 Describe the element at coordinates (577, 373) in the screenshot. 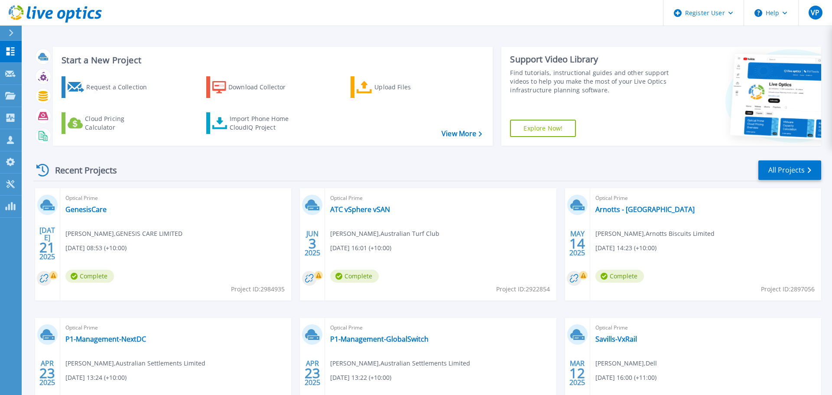

I see `div: MAR 2025` at that location.